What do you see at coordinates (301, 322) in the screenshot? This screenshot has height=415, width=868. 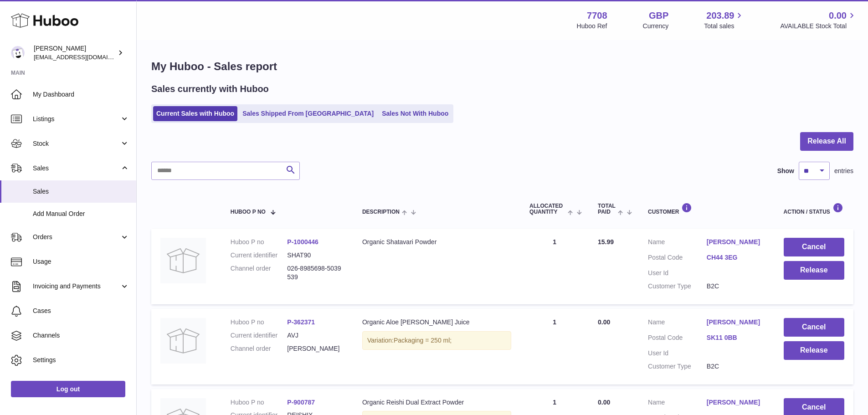 I see `a: P-362371` at bounding box center [301, 322].